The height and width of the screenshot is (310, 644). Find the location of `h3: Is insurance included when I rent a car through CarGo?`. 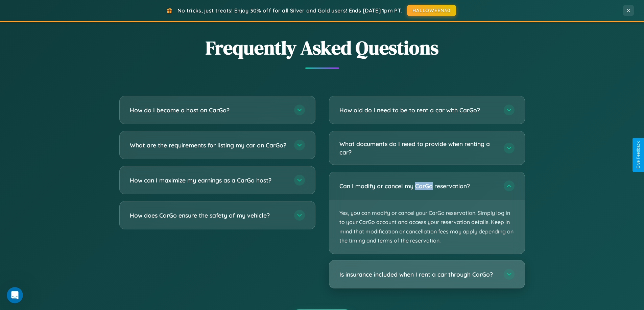

h3: Is insurance included when I rent a car through CarGo? is located at coordinates (418, 274).